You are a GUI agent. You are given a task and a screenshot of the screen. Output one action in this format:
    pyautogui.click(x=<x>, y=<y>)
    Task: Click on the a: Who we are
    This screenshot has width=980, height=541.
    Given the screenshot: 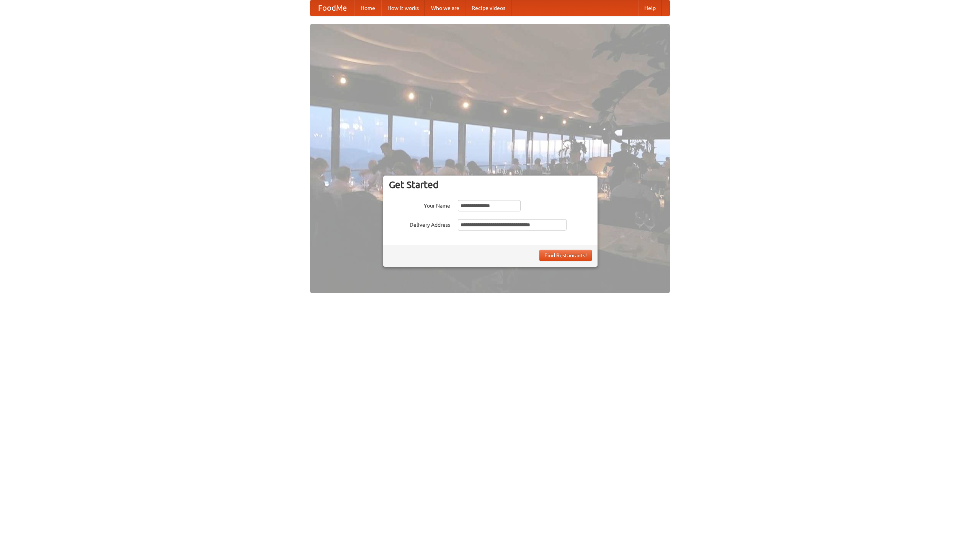 What is the action you would take?
    pyautogui.click(x=445, y=8)
    